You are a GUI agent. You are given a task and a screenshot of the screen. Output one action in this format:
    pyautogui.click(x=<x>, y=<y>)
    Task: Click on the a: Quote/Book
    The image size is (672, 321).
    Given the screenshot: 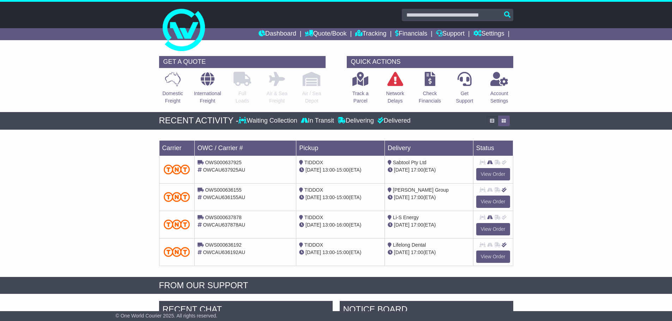 What is the action you would take?
    pyautogui.click(x=326, y=34)
    